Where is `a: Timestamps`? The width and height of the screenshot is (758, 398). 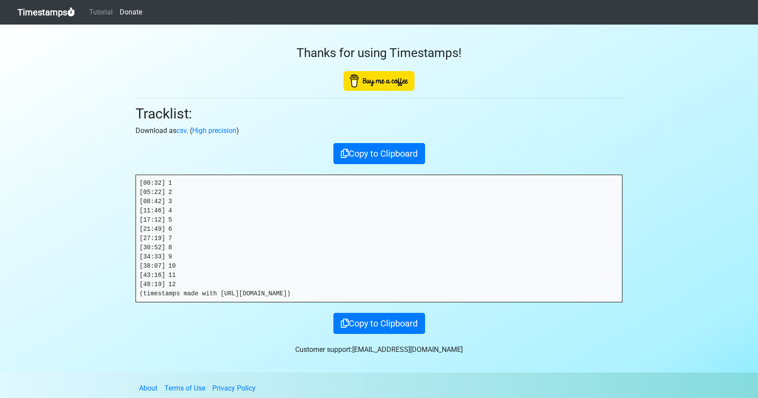 a: Timestamps is located at coordinates (46, 12).